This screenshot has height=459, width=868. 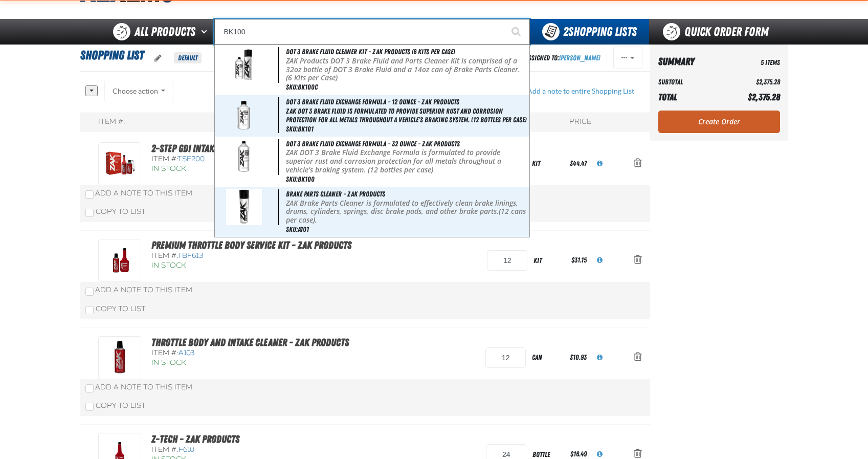 What do you see at coordinates (638, 261) in the screenshot?
I see `button: Action Remove Premium Throttle Body Service Kit - ZAK Products from Shopping List` at bounding box center [638, 261].